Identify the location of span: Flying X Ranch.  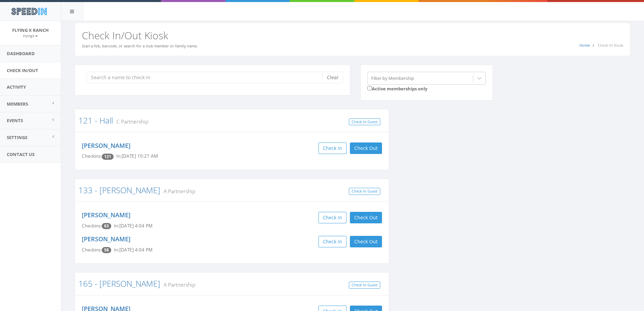
(31, 30).